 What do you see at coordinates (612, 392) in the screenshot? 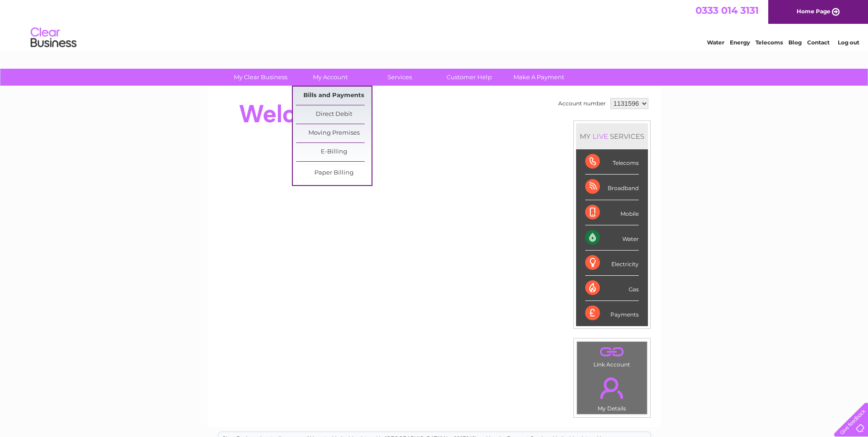
I see `td: My Details` at bounding box center [612, 392].